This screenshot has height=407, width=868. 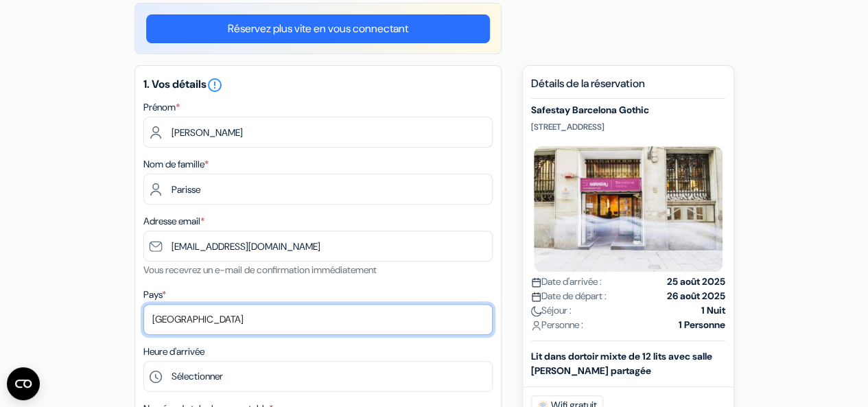 What do you see at coordinates (702, 325) in the screenshot?
I see `strong: 1 Personne` at bounding box center [702, 325].